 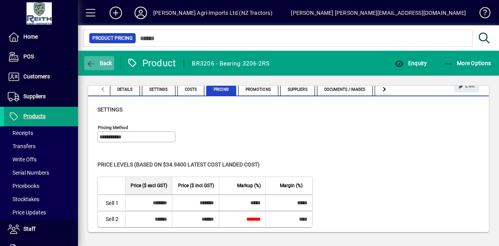 I want to click on span: Back, so click(x=99, y=63).